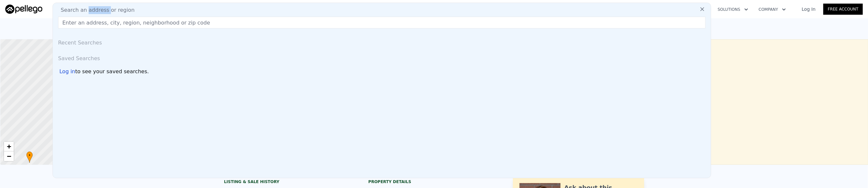 This screenshot has width=868, height=188. I want to click on div: LISTING & SALE HISTORY, so click(290, 182).